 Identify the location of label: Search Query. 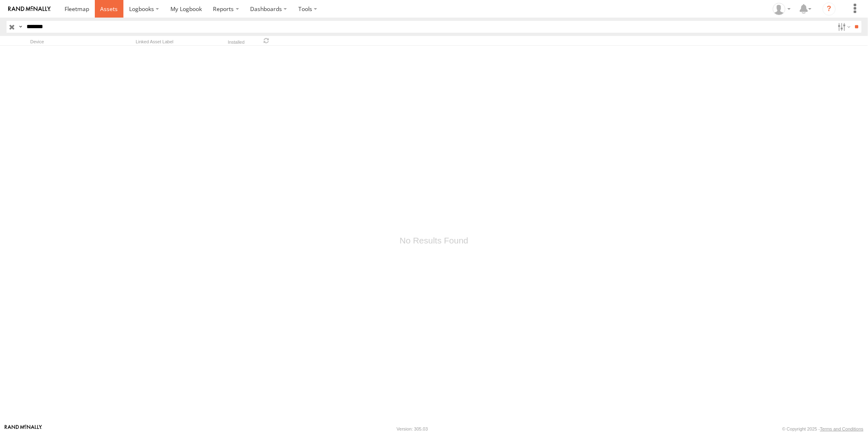
(21, 27).